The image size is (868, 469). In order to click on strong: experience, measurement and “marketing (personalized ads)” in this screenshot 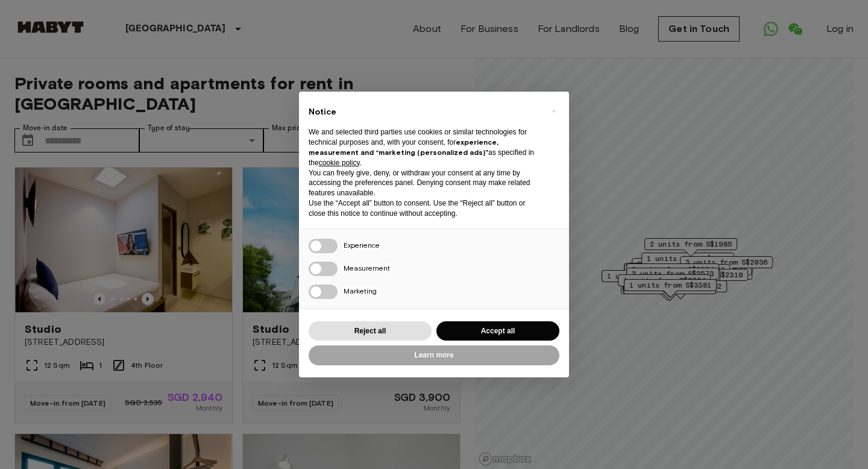, I will do `click(403, 147)`.